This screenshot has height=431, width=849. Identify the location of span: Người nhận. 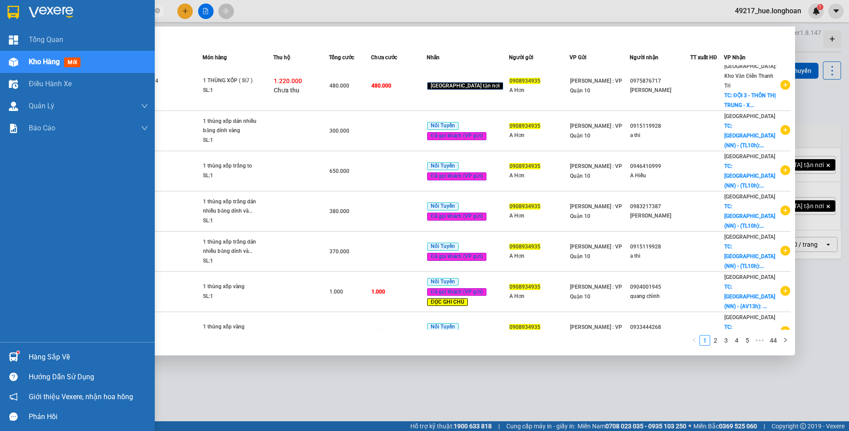
(644, 57).